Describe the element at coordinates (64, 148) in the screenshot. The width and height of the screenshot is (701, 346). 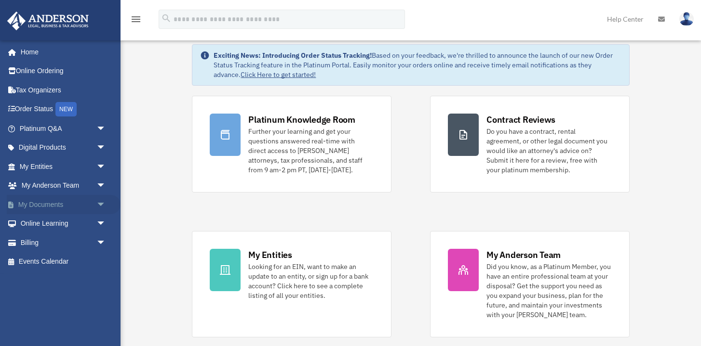
I see `a: Digital Productsarrow_drop_down` at that location.